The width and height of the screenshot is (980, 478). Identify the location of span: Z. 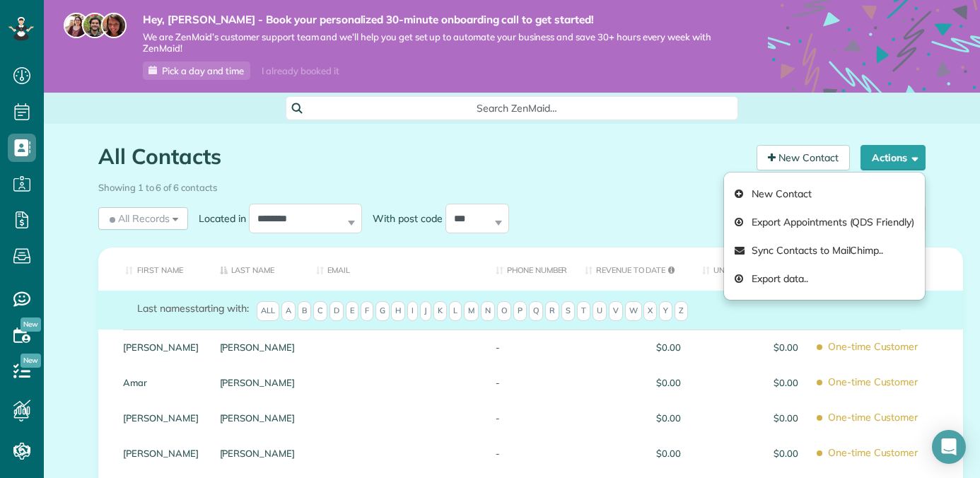
(681, 311).